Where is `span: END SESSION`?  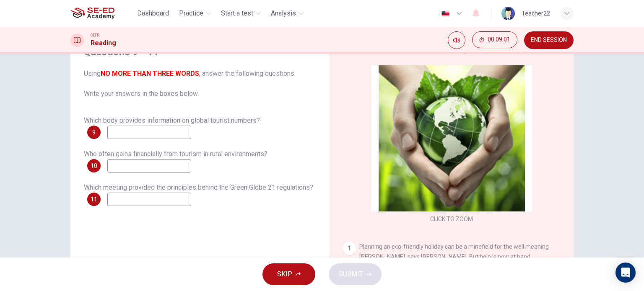 span: END SESSION is located at coordinates (549, 40).